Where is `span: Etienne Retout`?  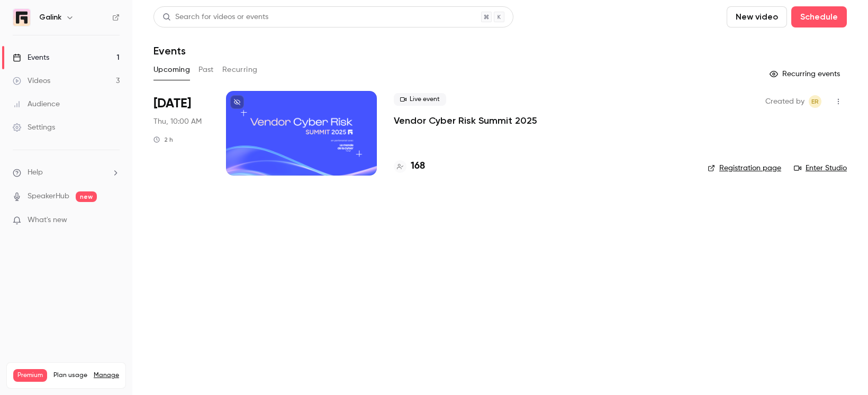 span: Etienne Retout is located at coordinates (815, 101).